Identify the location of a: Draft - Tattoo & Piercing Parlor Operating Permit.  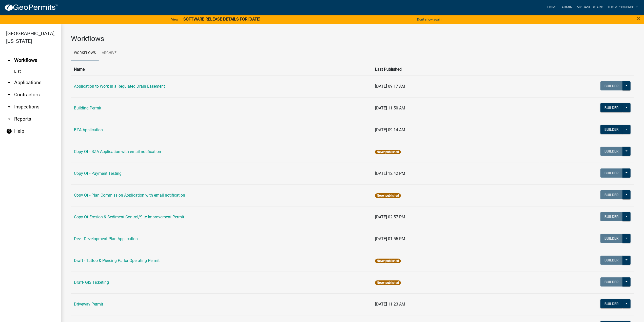
(117, 260).